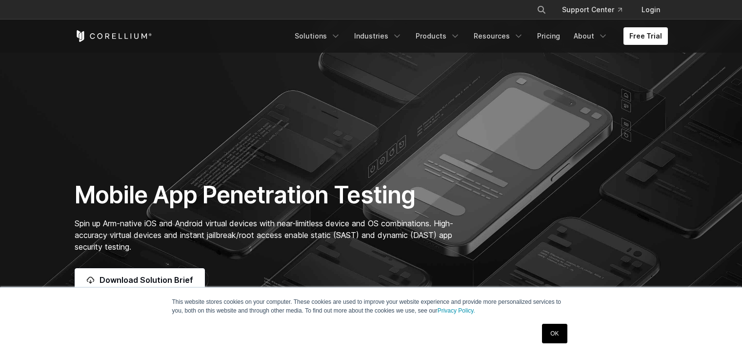 This screenshot has height=356, width=742. I want to click on a: Support Center, so click(592, 10).